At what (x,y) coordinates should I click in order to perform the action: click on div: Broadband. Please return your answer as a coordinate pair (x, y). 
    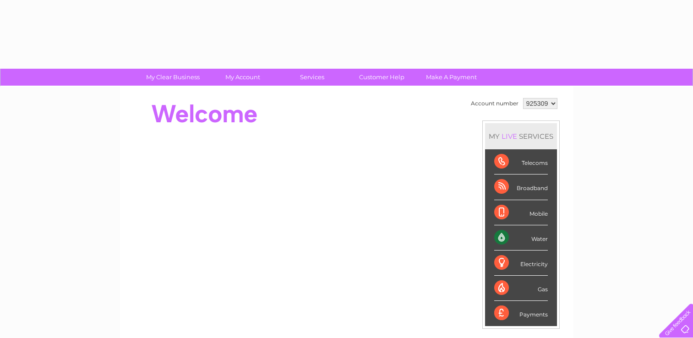
    Looking at the image, I should click on (521, 187).